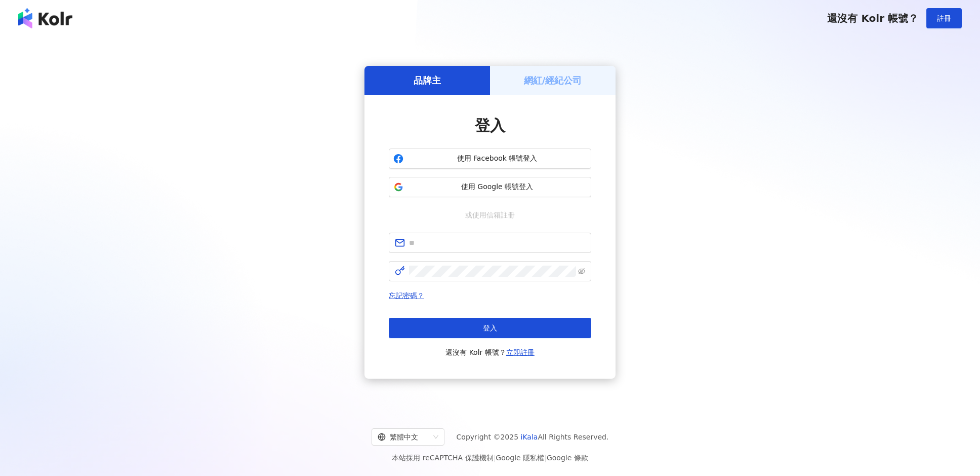  What do you see at coordinates (944, 18) in the screenshot?
I see `span: 註冊` at bounding box center [944, 18].